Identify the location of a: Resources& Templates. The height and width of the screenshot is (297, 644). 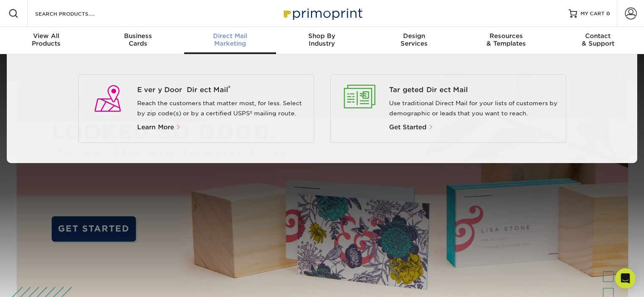
(506, 41).